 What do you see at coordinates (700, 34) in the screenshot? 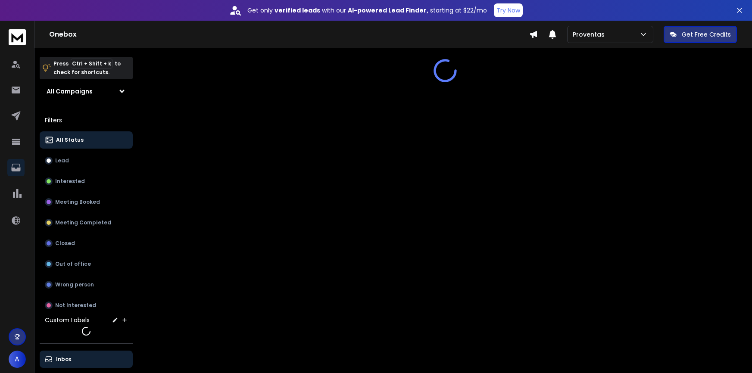
I see `button: Get Free Credits` at bounding box center [700, 34].